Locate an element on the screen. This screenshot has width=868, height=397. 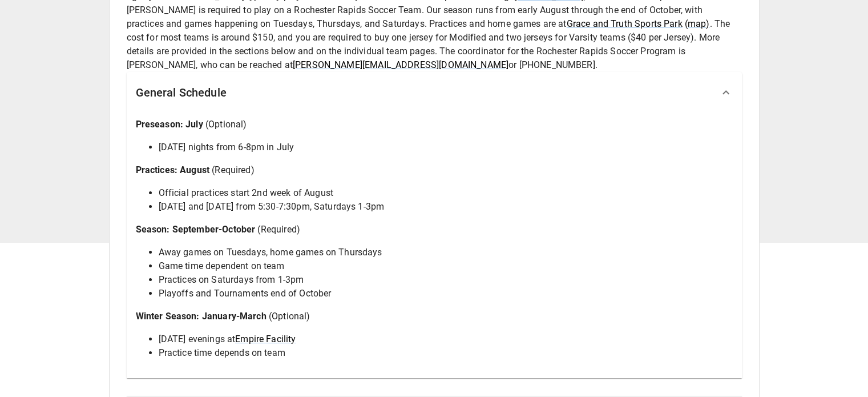
span: Practices: August is located at coordinates (173, 170).